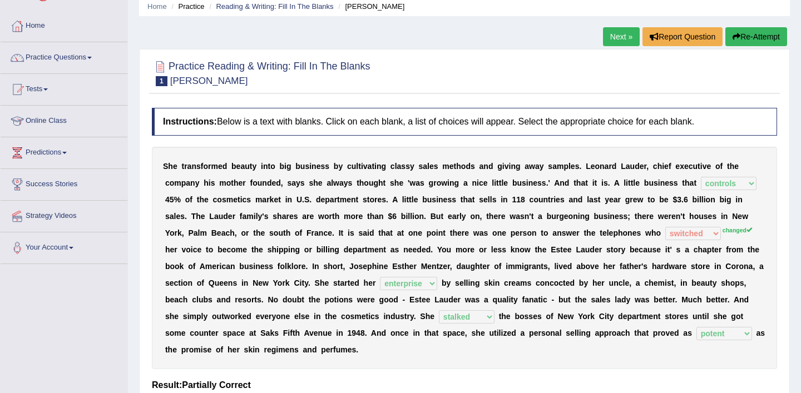  Describe the element at coordinates (202, 166) in the screenshot. I see `b: f` at that location.